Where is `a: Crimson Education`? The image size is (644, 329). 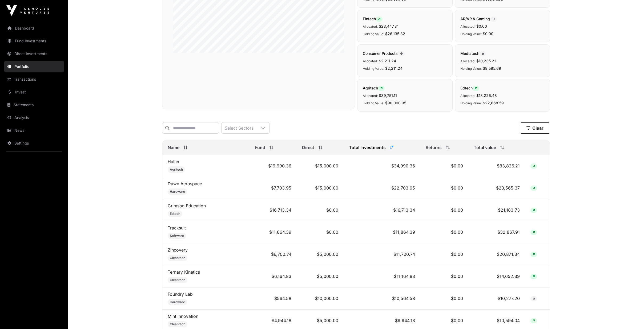
a: Crimson Education is located at coordinates (186, 206).